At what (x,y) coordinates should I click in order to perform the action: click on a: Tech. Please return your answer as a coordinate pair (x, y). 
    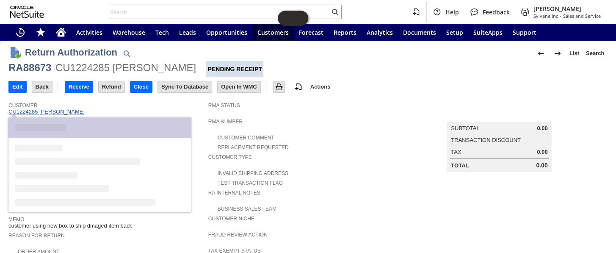
    Looking at the image, I should click on (162, 32).